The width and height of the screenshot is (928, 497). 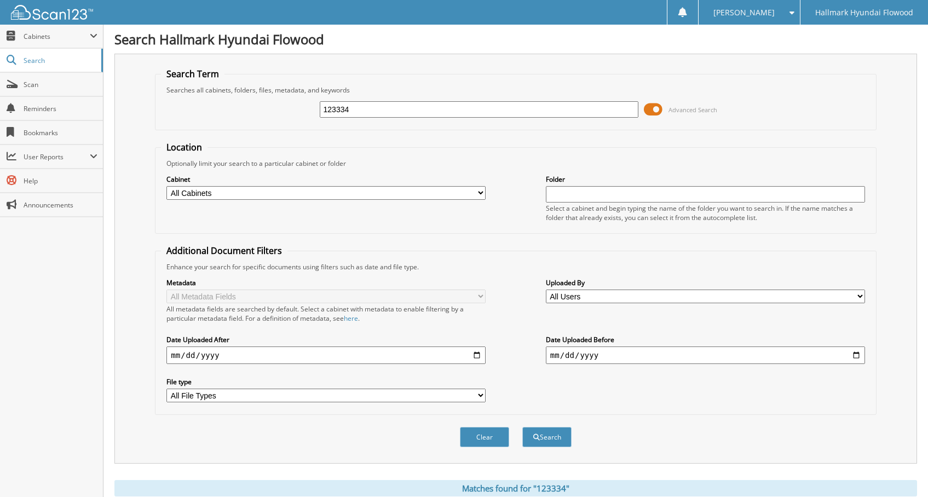 What do you see at coordinates (705, 340) in the screenshot?
I see `label: Date Uploaded Before` at bounding box center [705, 340].